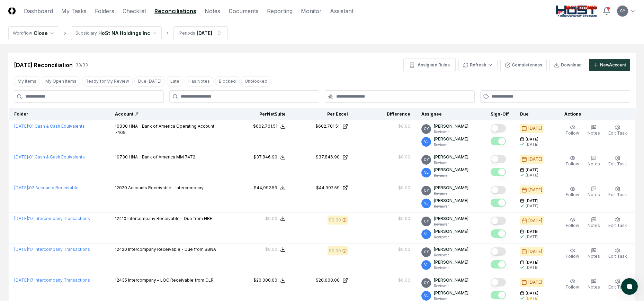 The width and height of the screenshot is (644, 301). I want to click on button: Download, so click(568, 65).